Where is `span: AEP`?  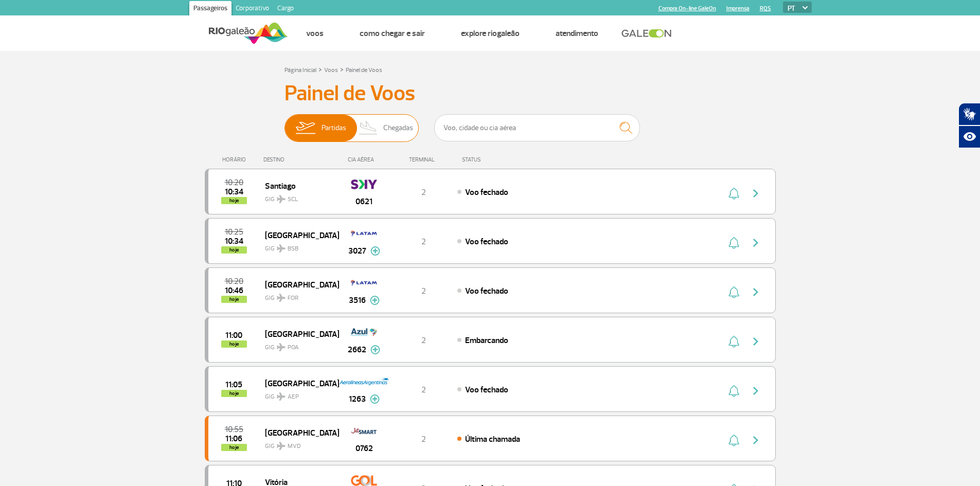
span: AEP is located at coordinates (293, 397).